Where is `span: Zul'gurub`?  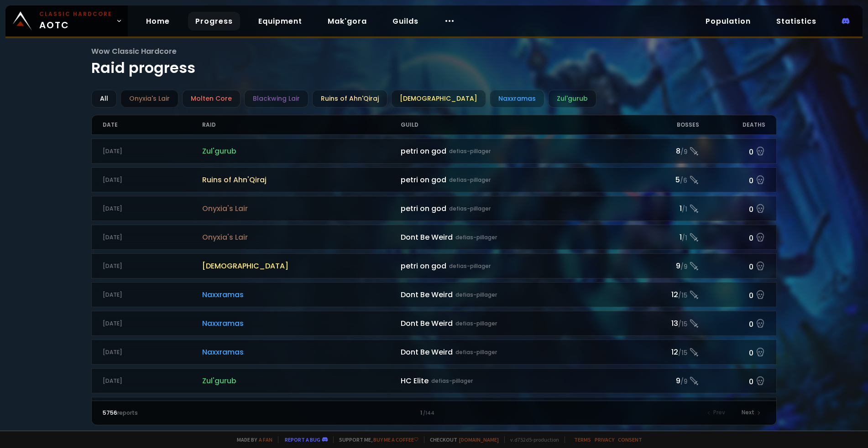 span: Zul'gurub is located at coordinates (302, 381).